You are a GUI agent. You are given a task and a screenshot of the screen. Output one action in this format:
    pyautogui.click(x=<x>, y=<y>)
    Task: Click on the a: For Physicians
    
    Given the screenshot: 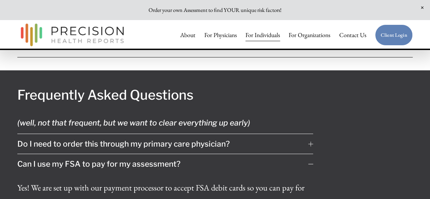 What is the action you would take?
    pyautogui.click(x=220, y=35)
    